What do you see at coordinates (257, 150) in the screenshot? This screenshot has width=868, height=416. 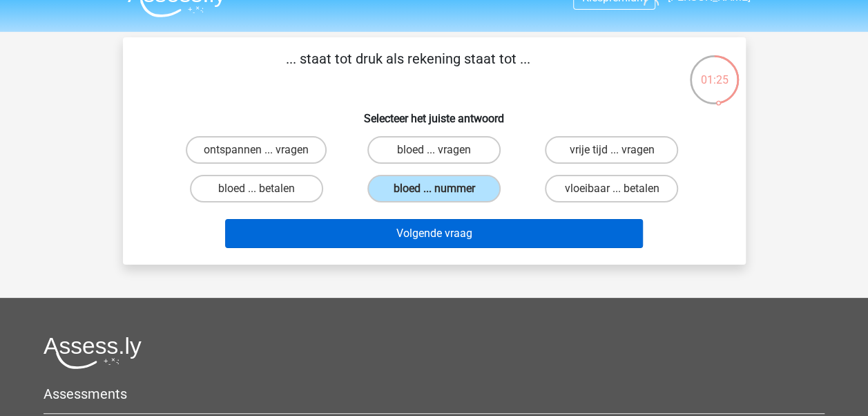 I see `label: ontspannen ... vragen` at bounding box center [257, 150].